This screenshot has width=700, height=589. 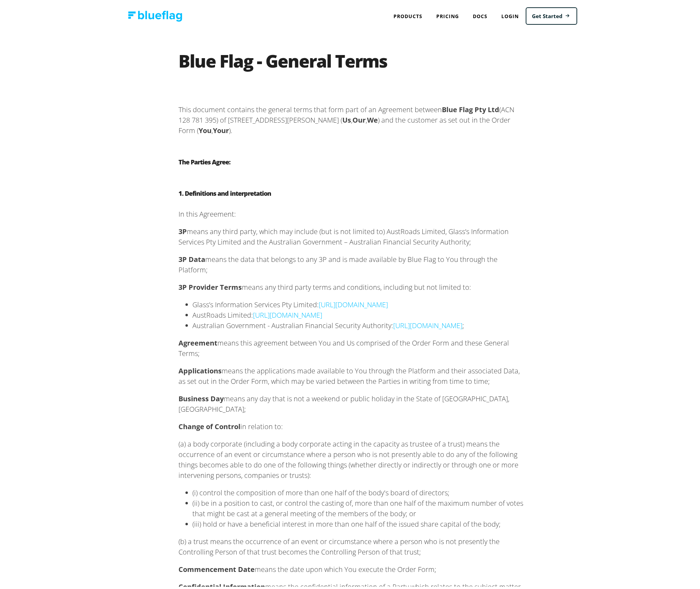 What do you see at coordinates (205, 128) in the screenshot?
I see `strong: You` at bounding box center [205, 128].